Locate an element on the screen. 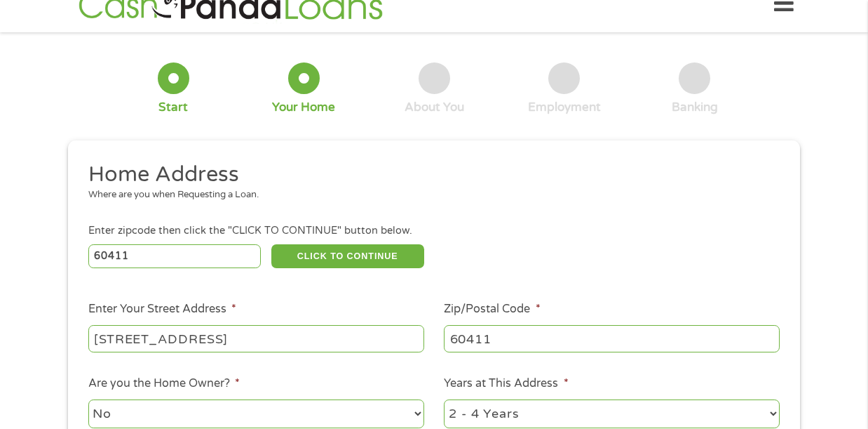 The image size is (868, 429). label: Years at This Address is located at coordinates (505, 383).